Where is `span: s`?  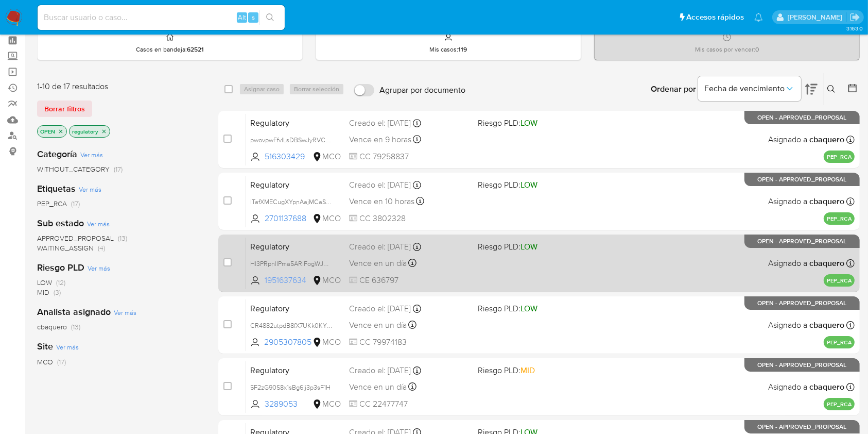 span: s is located at coordinates (253, 17).